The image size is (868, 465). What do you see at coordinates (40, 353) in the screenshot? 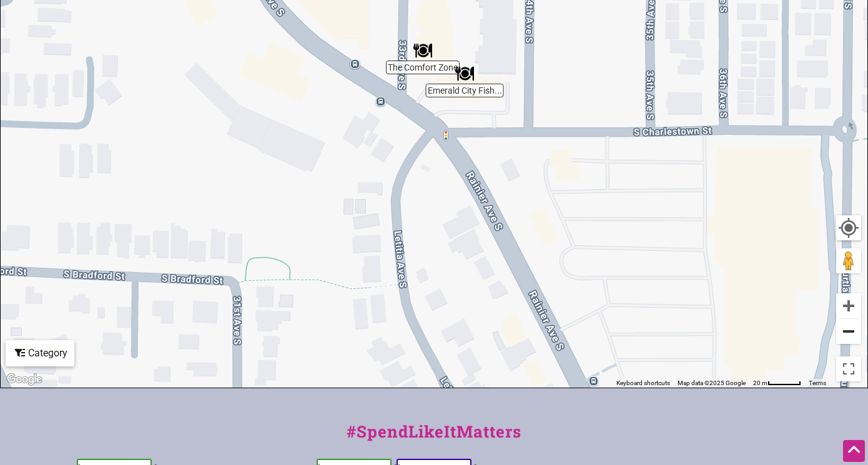
I see `div: Filter by category` at bounding box center [40, 353].